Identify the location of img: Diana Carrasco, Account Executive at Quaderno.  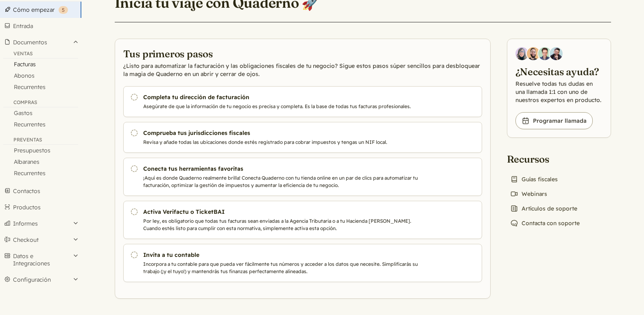
(522, 54).